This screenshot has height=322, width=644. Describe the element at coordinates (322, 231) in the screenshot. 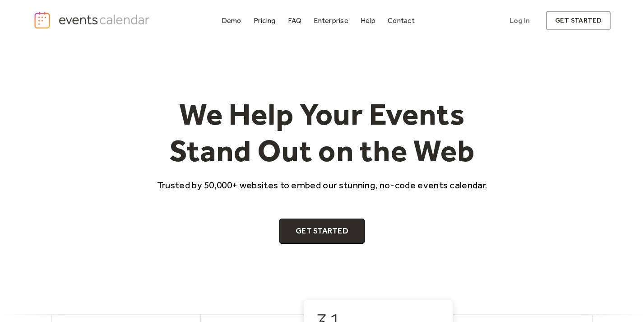

I see `a: Get Started` at that location.